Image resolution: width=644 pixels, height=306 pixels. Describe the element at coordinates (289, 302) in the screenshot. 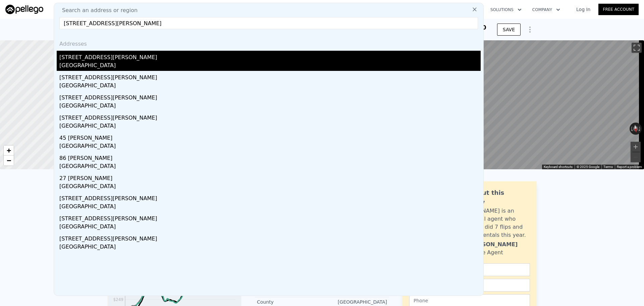

I see `div: County` at that location.